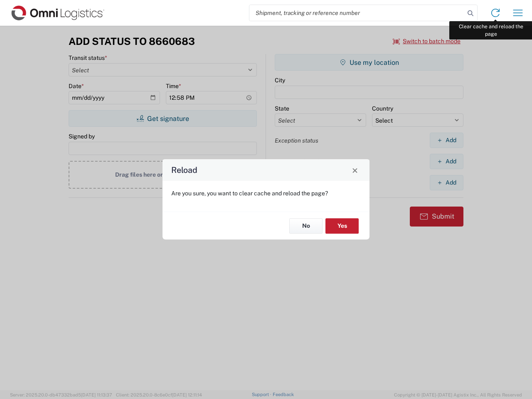 The height and width of the screenshot is (399, 532). I want to click on button: Close, so click(355, 170).